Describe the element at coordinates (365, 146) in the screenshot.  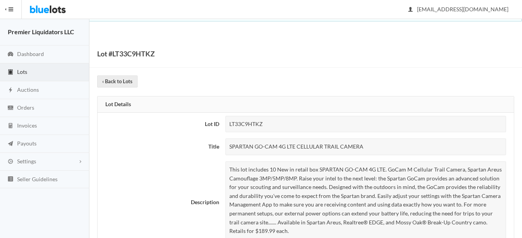
I see `div: SPARTAN GO-CAM 4G LTE CELLULAR TRAIL CAMERA` at that location.